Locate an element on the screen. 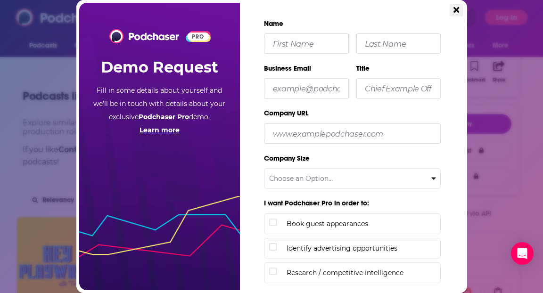  img: Podchaser - Follow, Share and Rate Podcasts is located at coordinates (144, 36).